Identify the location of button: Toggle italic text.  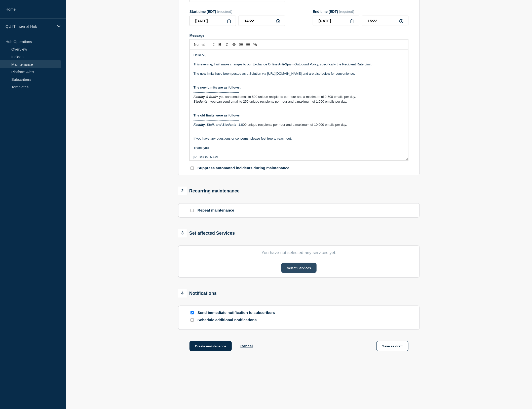
(227, 44).